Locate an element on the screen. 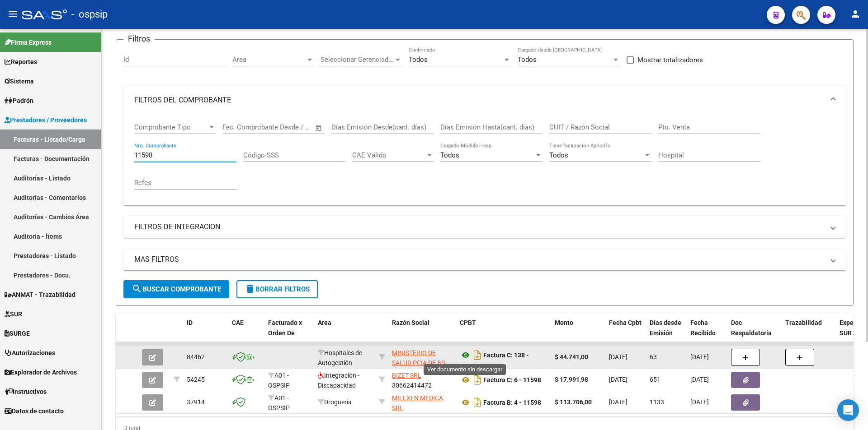 This screenshot has width=868, height=430. span: Doc Respaldatoria is located at coordinates (751, 328).